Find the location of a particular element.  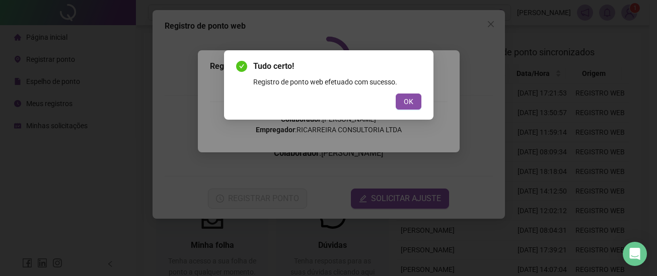

span: OK is located at coordinates (408, 102).